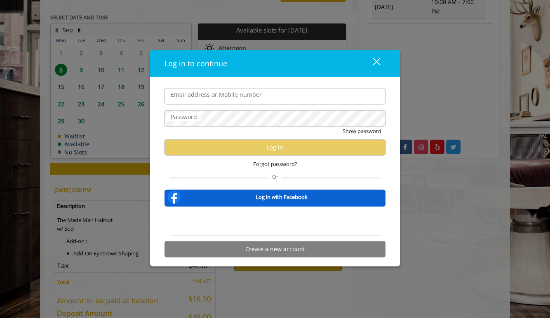 The height and width of the screenshot is (318, 550). I want to click on span: Log in to continue, so click(196, 64).